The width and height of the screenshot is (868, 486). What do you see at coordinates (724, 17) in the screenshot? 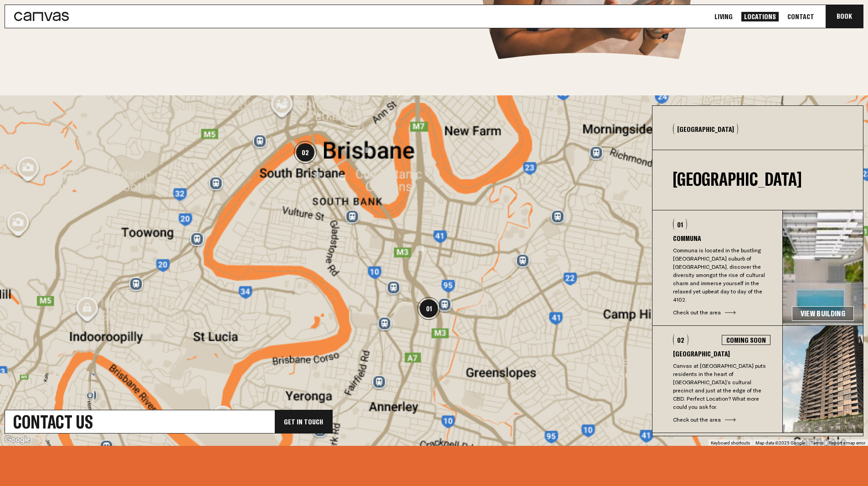
I see `a: Living` at bounding box center [724, 17].